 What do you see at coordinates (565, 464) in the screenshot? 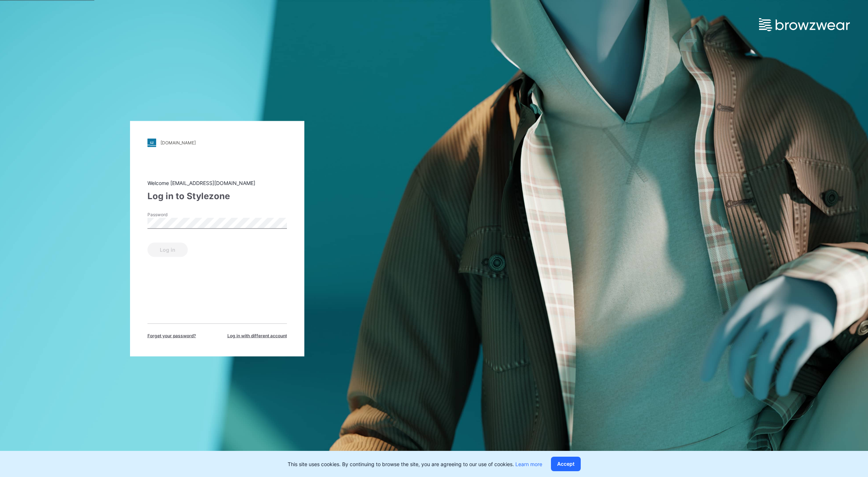
I see `button: Accept` at bounding box center [565, 464].